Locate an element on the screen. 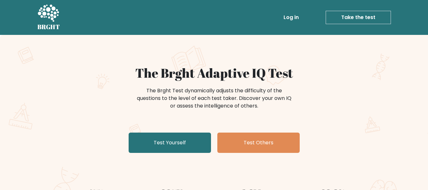 This screenshot has width=428, height=190. a: Test Others is located at coordinates (259, 143).